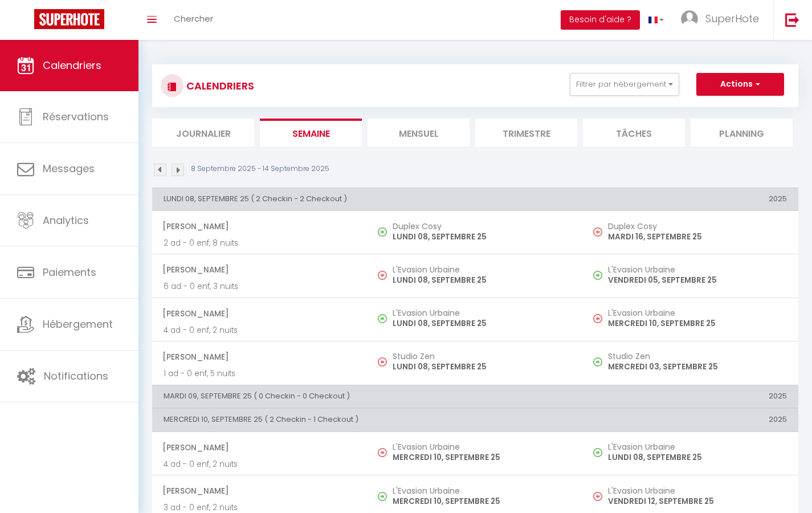 The height and width of the screenshot is (513, 812). Describe the element at coordinates (600, 20) in the screenshot. I see `button: Besoin d'aide ?` at that location.